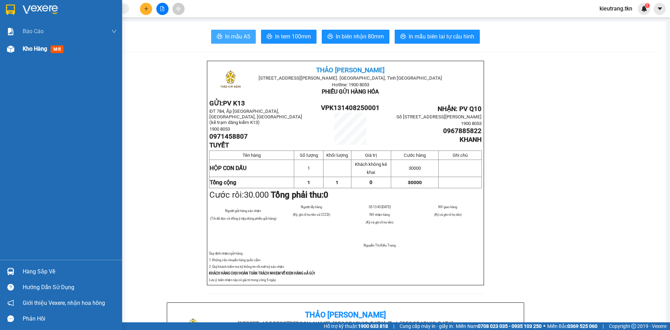 The width and height of the screenshot is (670, 330). What do you see at coordinates (146, 9) in the screenshot?
I see `span: plus` at bounding box center [146, 9].